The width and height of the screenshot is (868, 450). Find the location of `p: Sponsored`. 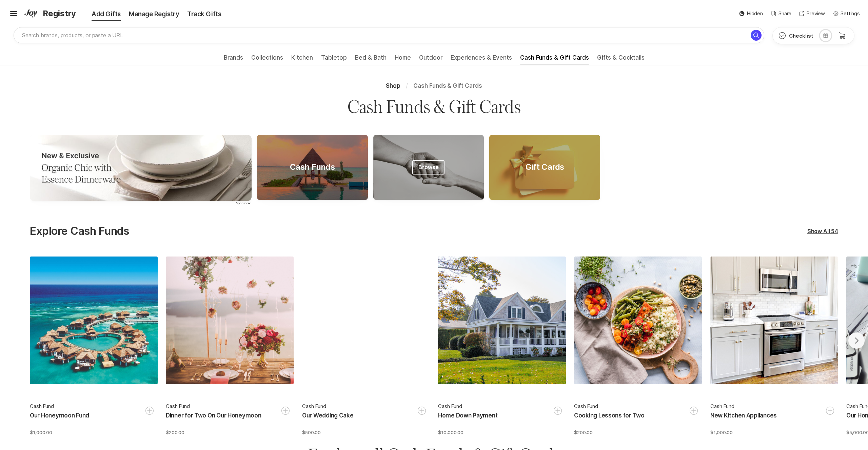

p: Sponsored is located at coordinates (140, 203).